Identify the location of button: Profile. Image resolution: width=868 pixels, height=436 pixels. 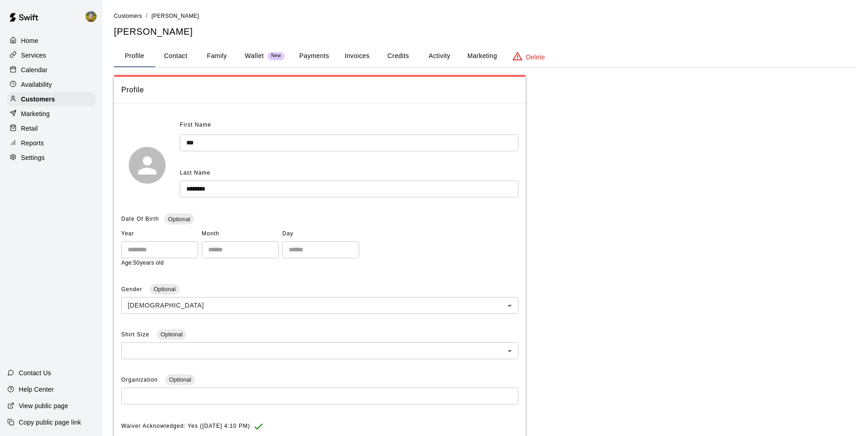
(135, 56).